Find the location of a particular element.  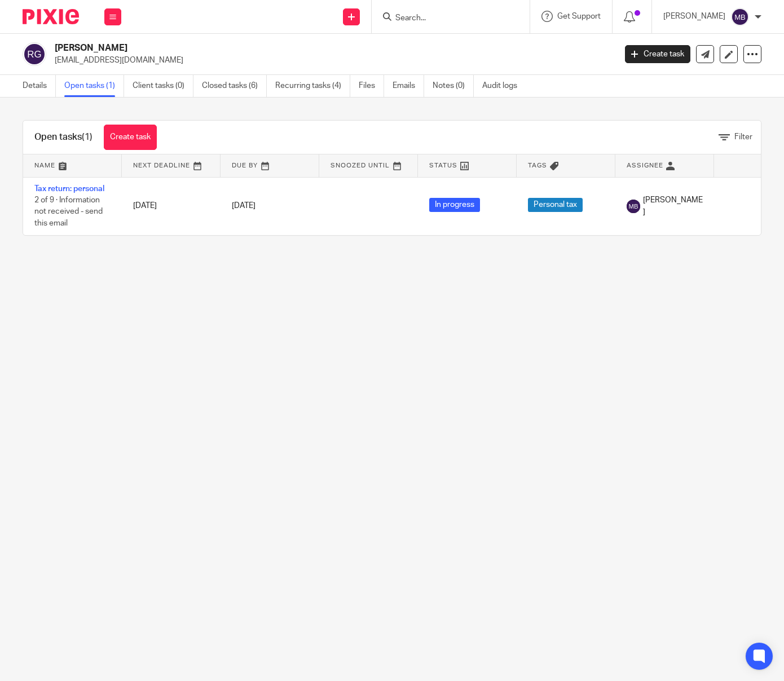

span: 2 of 9 · Information not received - send this email is located at coordinates (68, 212).